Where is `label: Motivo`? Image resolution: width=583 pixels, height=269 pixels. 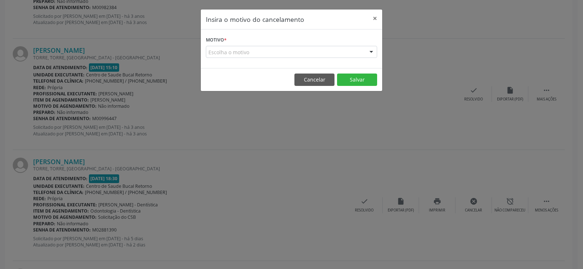 label: Motivo is located at coordinates (216, 40).